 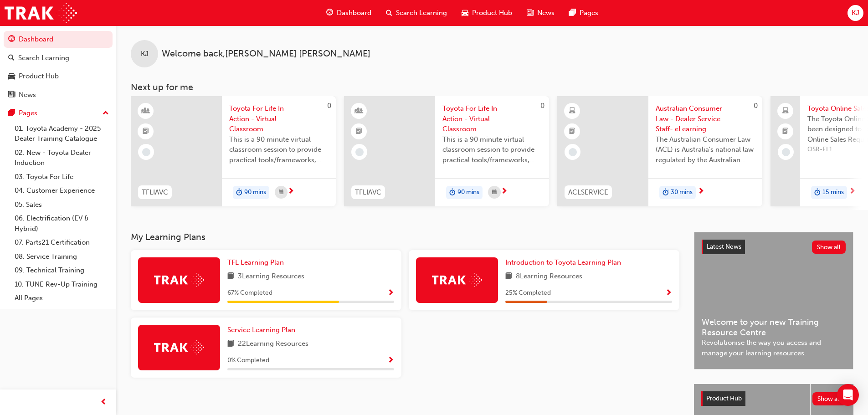 What do you see at coordinates (329, 13) in the screenshot?
I see `span: guage-icon` at bounding box center [329, 13].